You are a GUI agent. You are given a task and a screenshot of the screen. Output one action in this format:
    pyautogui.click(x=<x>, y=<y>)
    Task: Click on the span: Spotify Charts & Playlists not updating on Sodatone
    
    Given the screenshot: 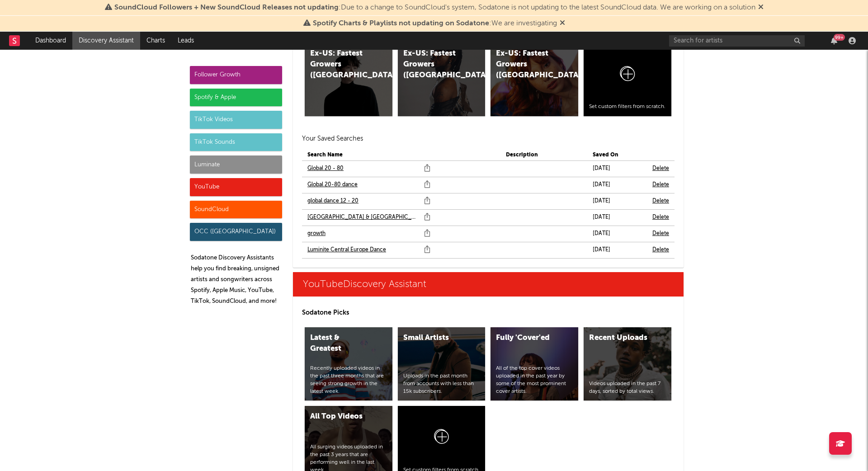 What is the action you would take?
    pyautogui.click(x=401, y=24)
    